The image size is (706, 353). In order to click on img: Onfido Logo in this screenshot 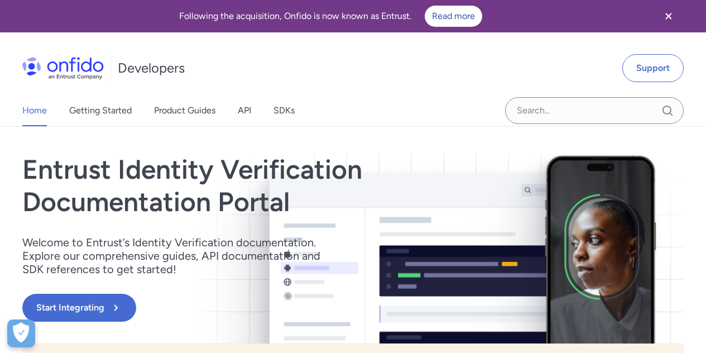, I will do `click(63, 68)`.